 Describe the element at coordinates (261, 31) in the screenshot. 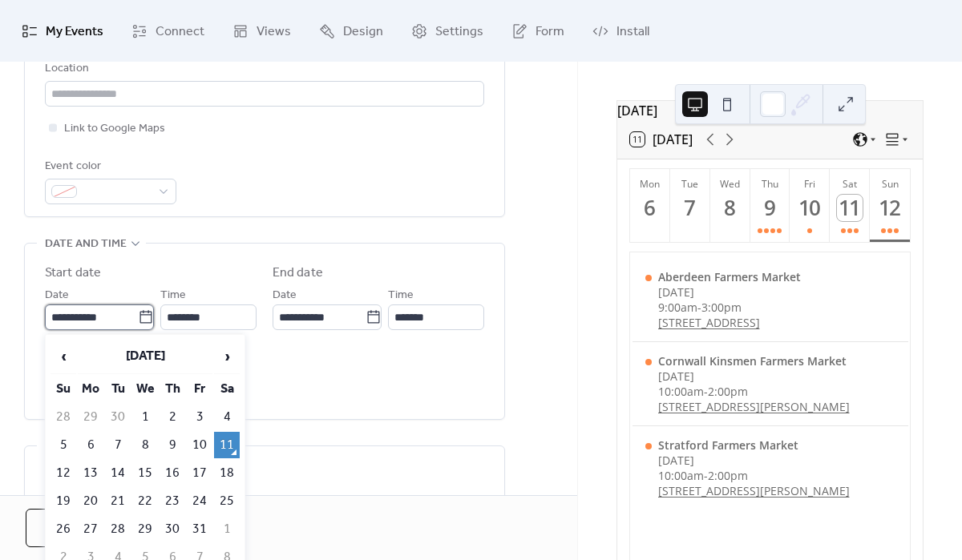

I see `a: Views` at that location.